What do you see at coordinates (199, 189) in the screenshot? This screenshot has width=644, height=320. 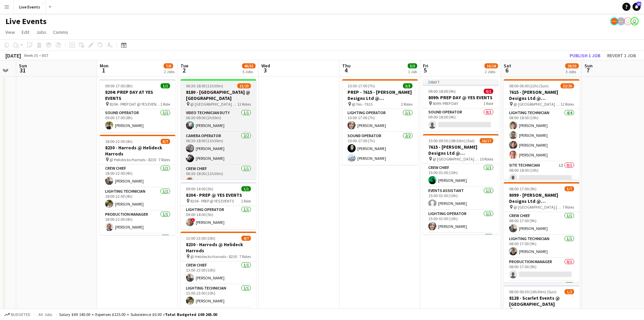 I see `span: 09:00-14:00 (5h)` at bounding box center [199, 189].